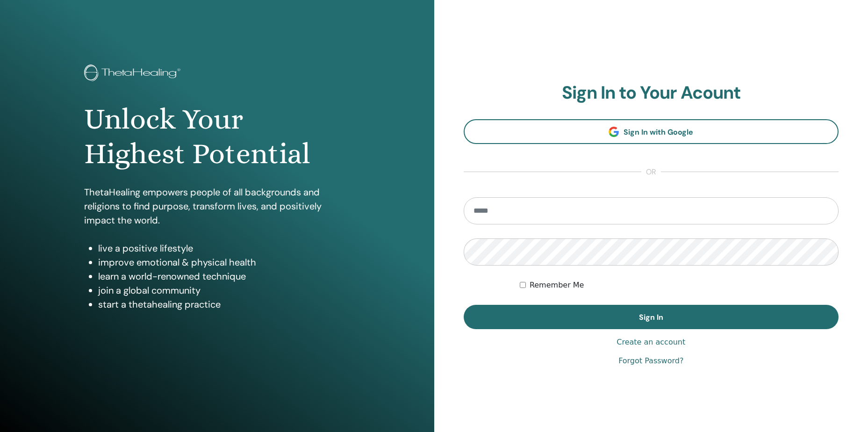 Image resolution: width=868 pixels, height=432 pixels. Describe the element at coordinates (217, 206) in the screenshot. I see `p: ThetaHealing empowers people of all backgrounds and religions to find purpose, transform lives, a...` at that location.